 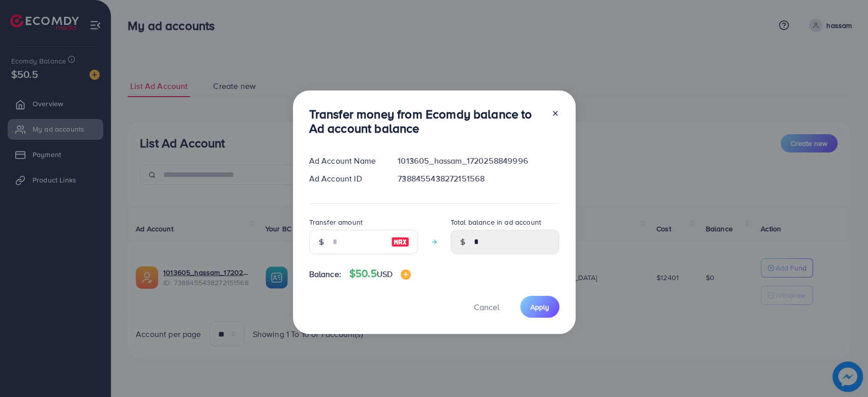 What do you see at coordinates (426, 121) in the screenshot?
I see `h3: Transfer money from Ecomdy balance to Ad account balance` at bounding box center [426, 121].